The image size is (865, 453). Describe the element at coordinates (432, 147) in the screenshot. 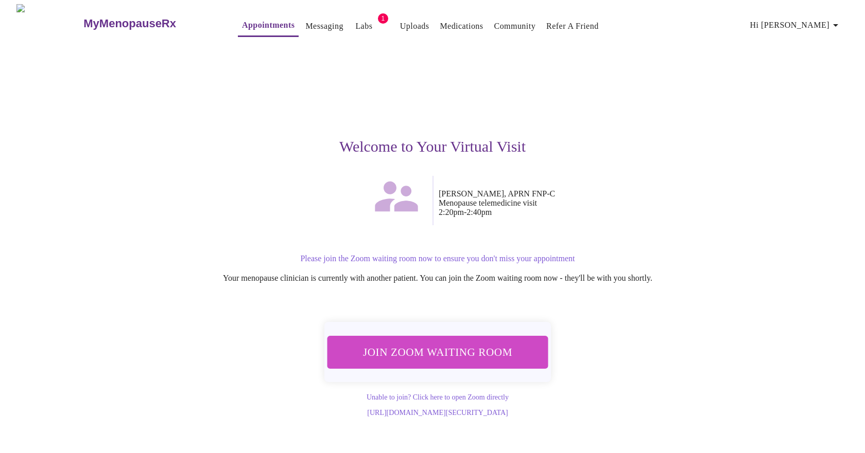

I see `h3: Welcome to Your Virtual Visit` at that location.